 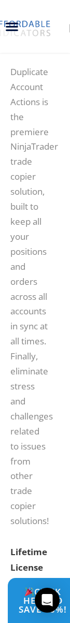 What do you see at coordinates (12, 26) in the screenshot?
I see `div: Menu Toggle` at bounding box center [12, 26].